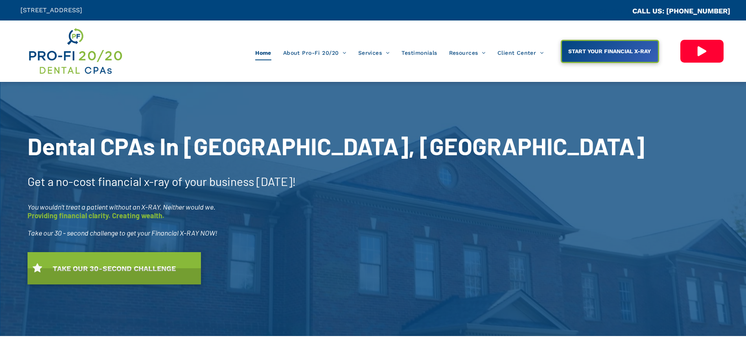  Describe the element at coordinates (374, 53) in the screenshot. I see `a: Services` at that location.